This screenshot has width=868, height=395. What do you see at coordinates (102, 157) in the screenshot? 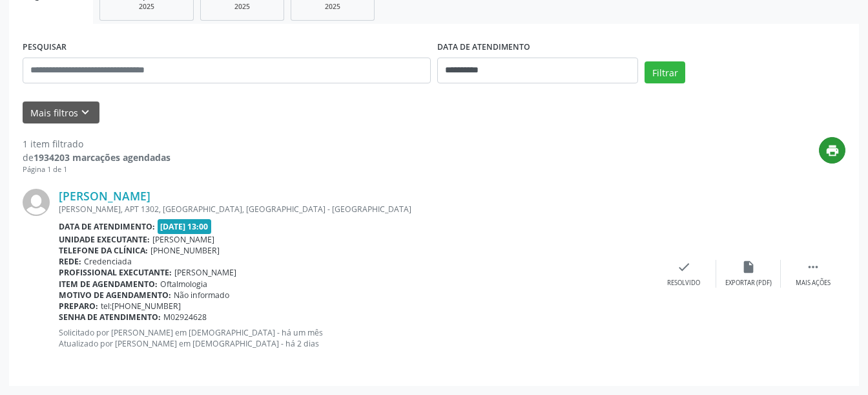
I see `strong: 1934203 marcações agendadas` at bounding box center [102, 157].